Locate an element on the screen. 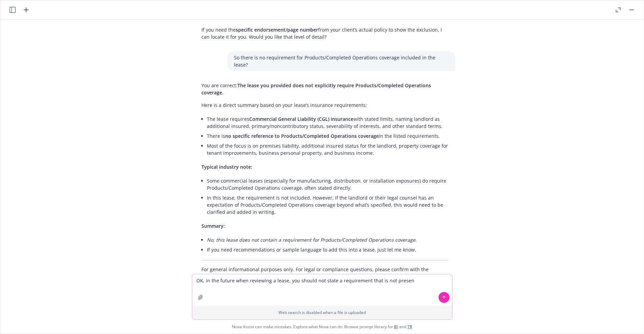 Image resolution: width=644 pixels, height=334 pixels. span: Commercial General Liability (CGL) insurance is located at coordinates (301, 119).